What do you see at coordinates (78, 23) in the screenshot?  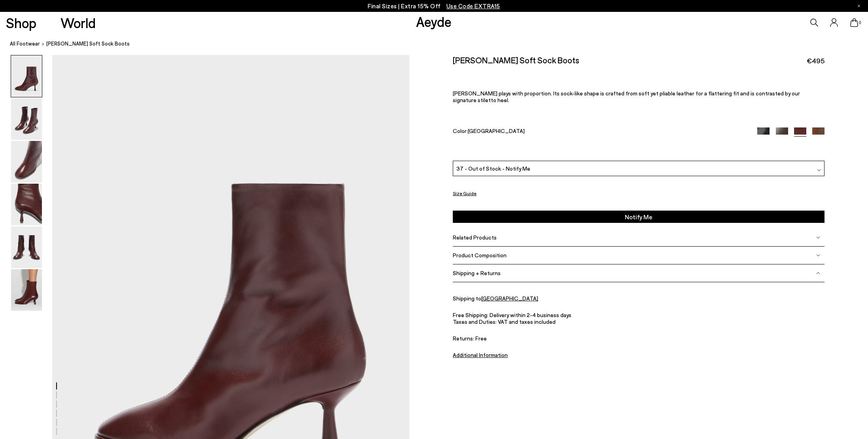 I see `a: World` at bounding box center [78, 23].